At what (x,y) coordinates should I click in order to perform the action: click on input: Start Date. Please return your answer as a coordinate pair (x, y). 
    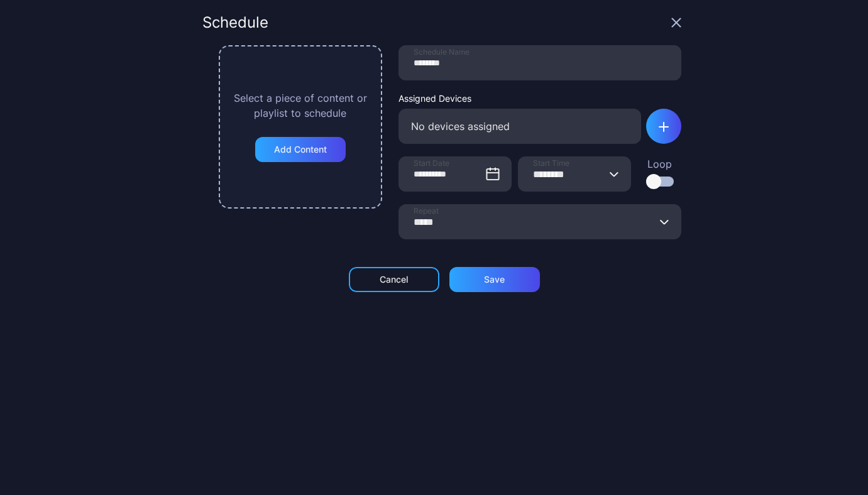
    Looking at the image, I should click on (455, 174).